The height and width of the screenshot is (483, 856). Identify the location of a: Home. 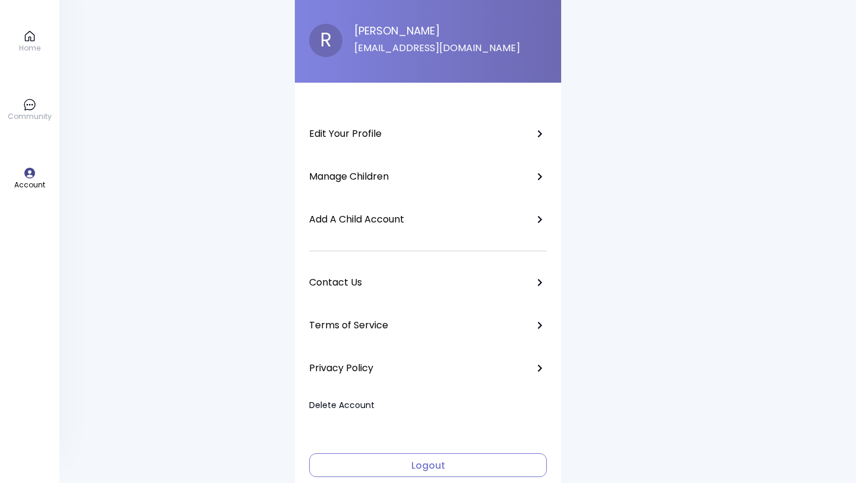
(30, 42).